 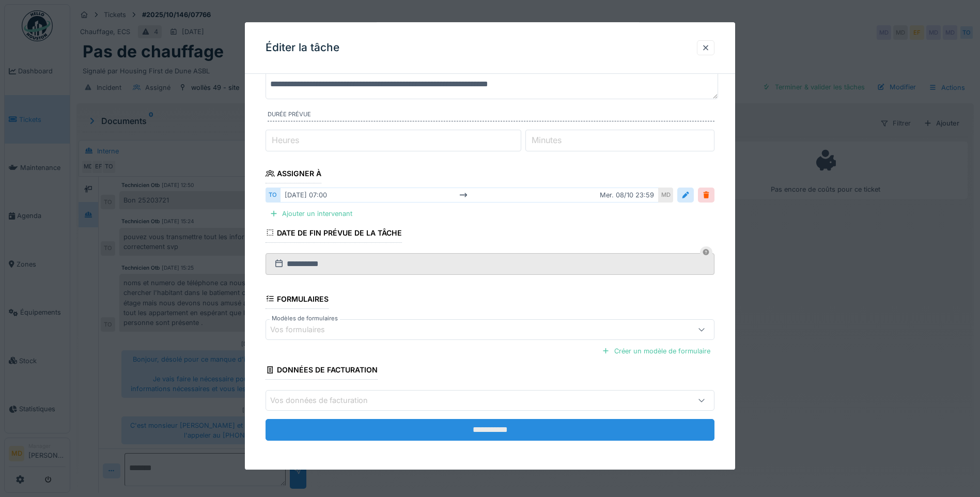 I want to click on div: Vos données de facturation, so click(x=326, y=401).